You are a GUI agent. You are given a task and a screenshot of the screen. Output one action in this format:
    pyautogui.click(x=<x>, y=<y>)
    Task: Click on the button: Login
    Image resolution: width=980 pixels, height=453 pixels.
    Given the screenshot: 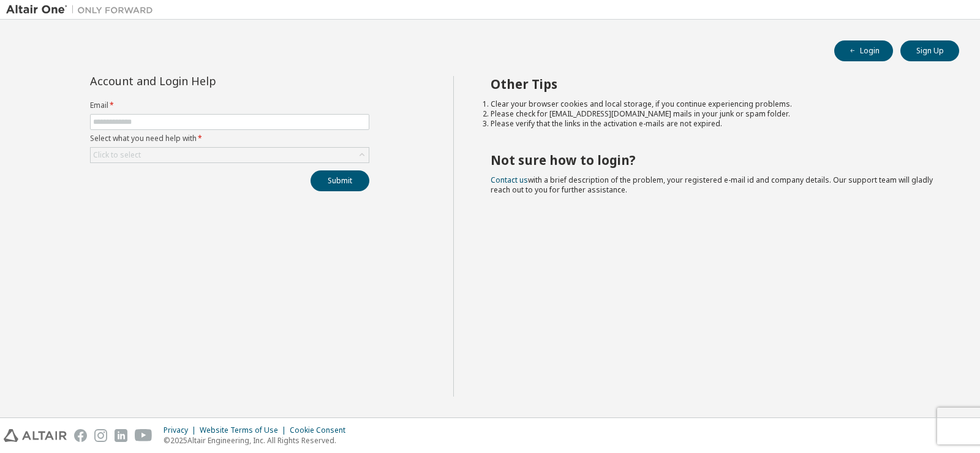 What is the action you would take?
    pyautogui.click(x=864, y=50)
    